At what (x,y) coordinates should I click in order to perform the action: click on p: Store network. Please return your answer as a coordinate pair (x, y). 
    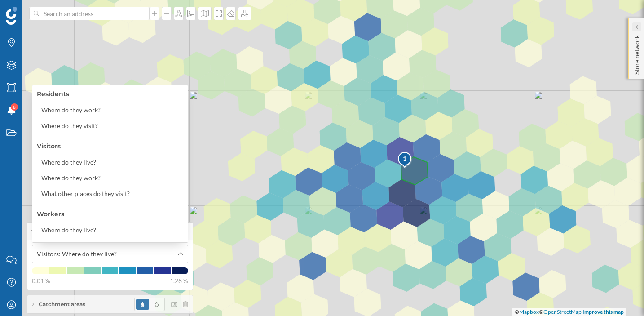
    Looking at the image, I should click on (637, 53).